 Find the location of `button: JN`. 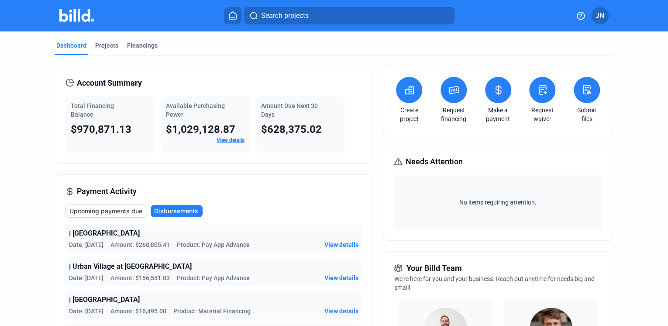

button: JN is located at coordinates (600, 16).